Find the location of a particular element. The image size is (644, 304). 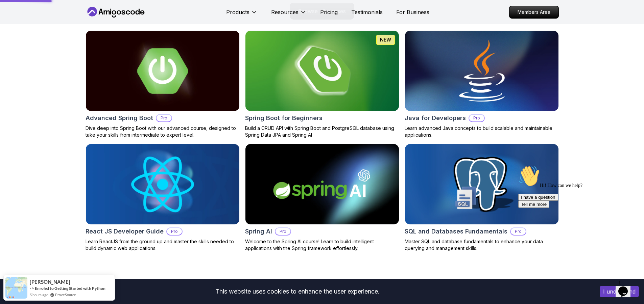

img: :wave: is located at coordinates (13, 13).